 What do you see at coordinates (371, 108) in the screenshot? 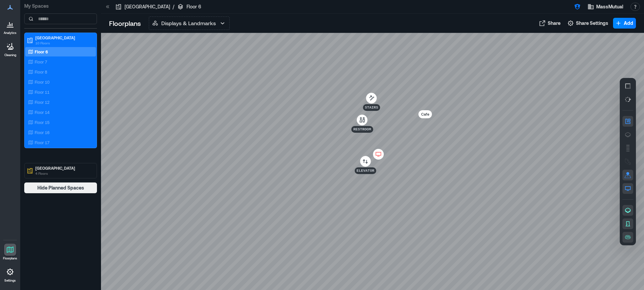
I see `p: Stairs` at bounding box center [371, 108].